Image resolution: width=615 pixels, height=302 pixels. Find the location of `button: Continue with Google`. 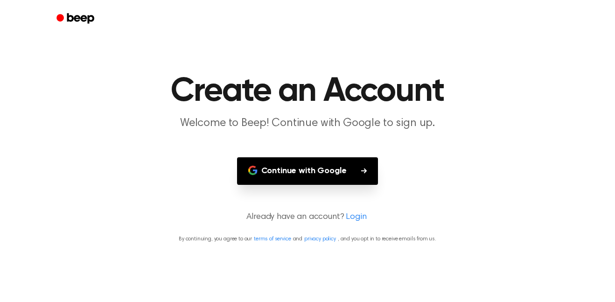

button: Continue with Google is located at coordinates (308, 171).